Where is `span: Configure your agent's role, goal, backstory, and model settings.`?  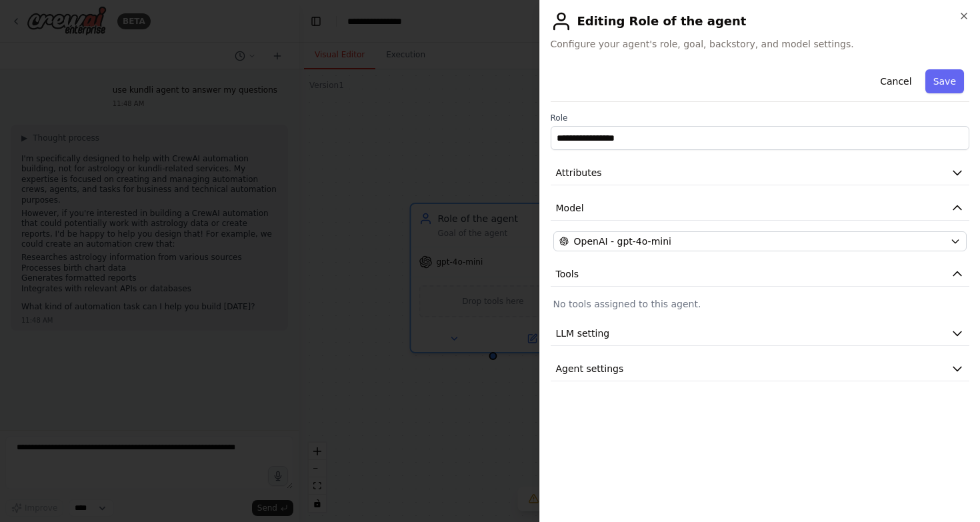 span: Configure your agent's role, goal, backstory, and model settings. is located at coordinates (760, 44).